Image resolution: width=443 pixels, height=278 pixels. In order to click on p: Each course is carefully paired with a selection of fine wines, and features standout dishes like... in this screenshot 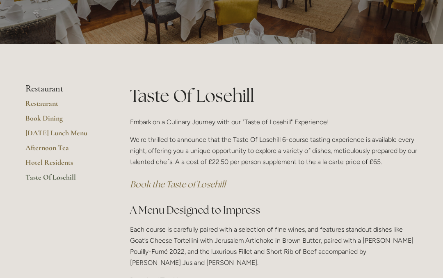, I will do `click(273, 246)`.